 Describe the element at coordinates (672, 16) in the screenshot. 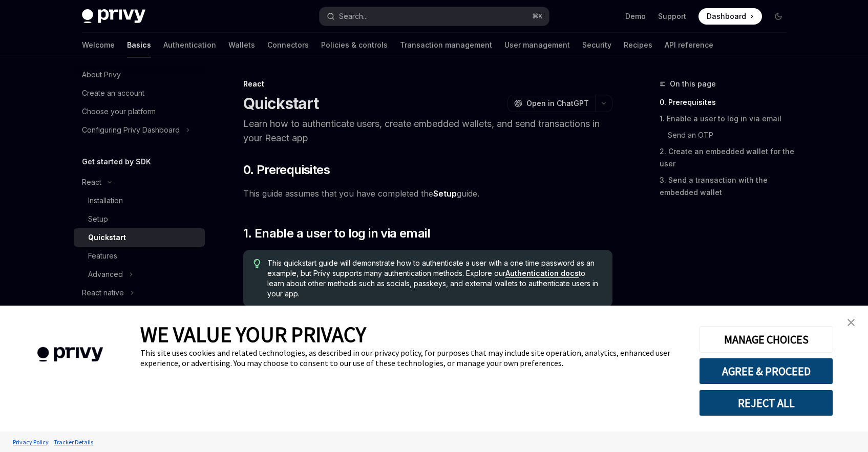

I see `a: Support` at that location.